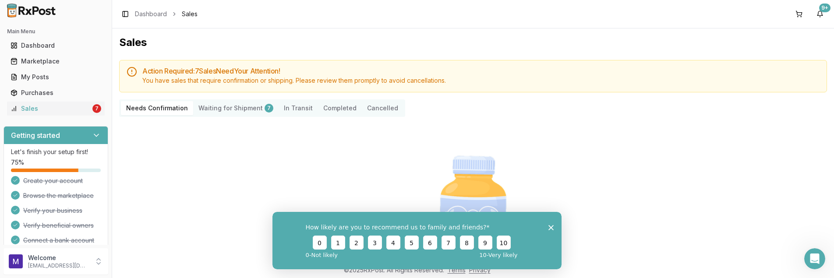  Describe the element at coordinates (340, 108) in the screenshot. I see `button: Completed` at that location.